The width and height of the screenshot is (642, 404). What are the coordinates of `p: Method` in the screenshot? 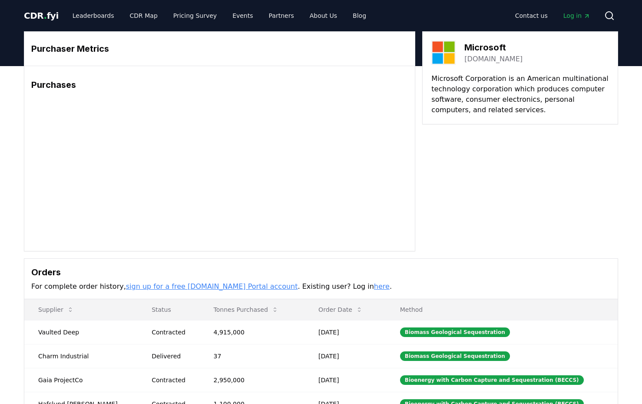 It's located at (502, 309).